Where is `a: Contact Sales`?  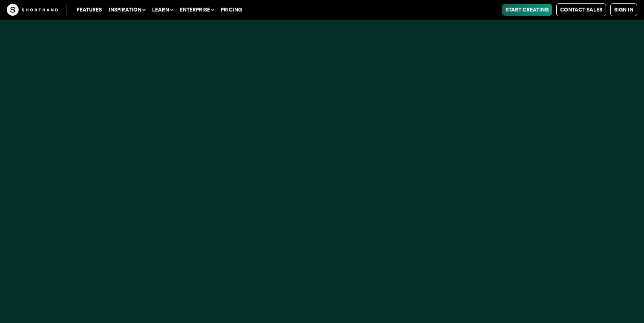
a: Contact Sales is located at coordinates (581, 10).